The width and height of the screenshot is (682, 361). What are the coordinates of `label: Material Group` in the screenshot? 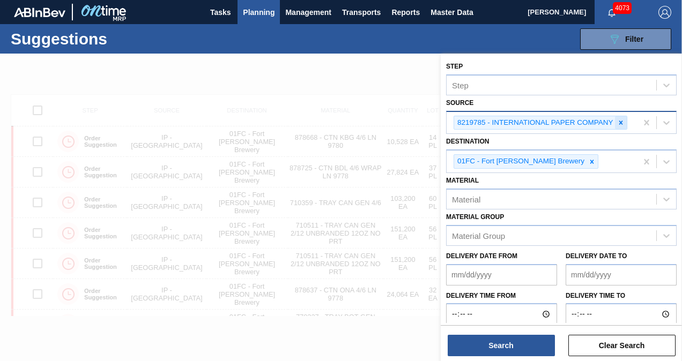 It's located at (475, 217).